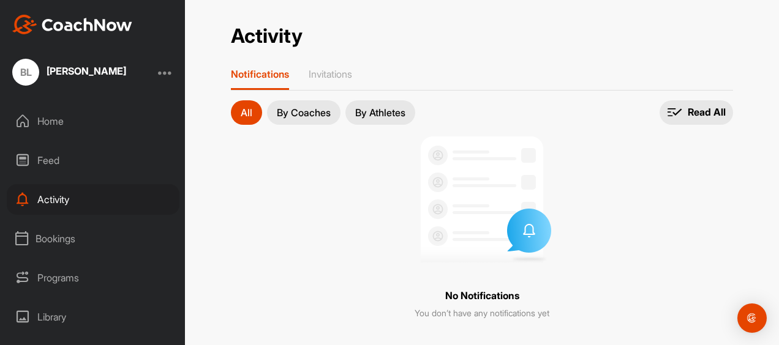 The width and height of the screenshot is (779, 345). What do you see at coordinates (706, 112) in the screenshot?
I see `p: Read All` at bounding box center [706, 112].